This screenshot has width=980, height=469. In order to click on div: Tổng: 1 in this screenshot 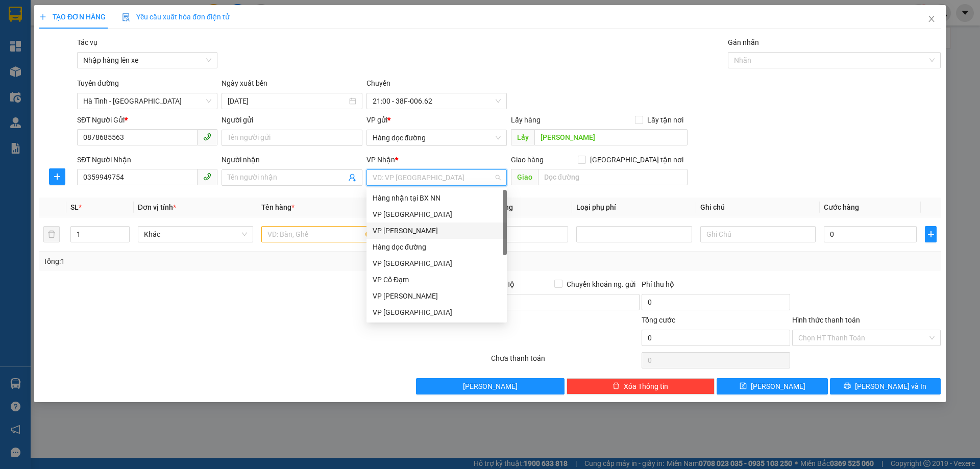, I will do `click(211, 261)`.